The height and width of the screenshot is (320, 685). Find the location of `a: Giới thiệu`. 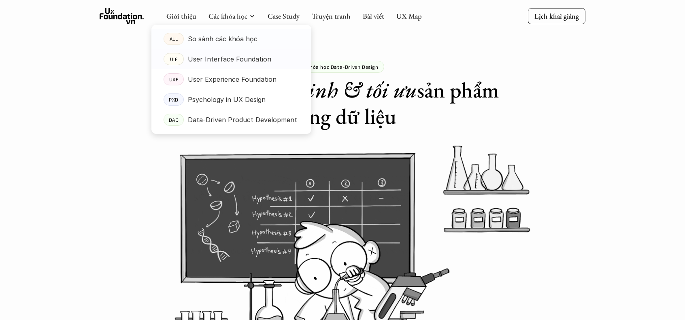

a: Giới thiệu is located at coordinates (181, 16).